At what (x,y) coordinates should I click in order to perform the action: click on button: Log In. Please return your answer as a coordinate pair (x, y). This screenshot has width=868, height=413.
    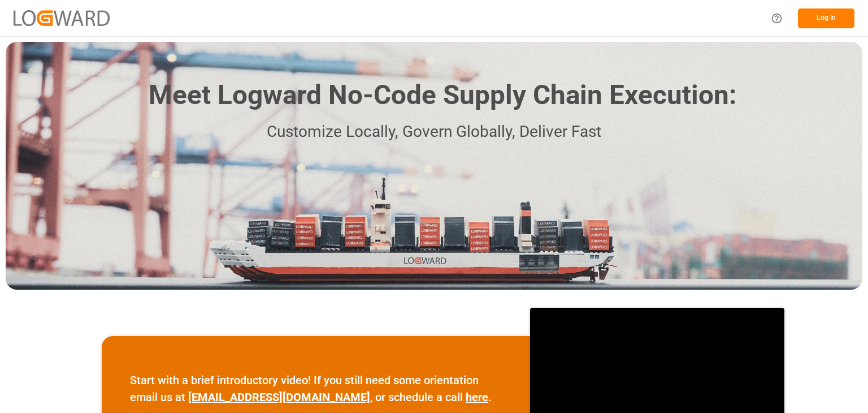
    Looking at the image, I should click on (826, 18).